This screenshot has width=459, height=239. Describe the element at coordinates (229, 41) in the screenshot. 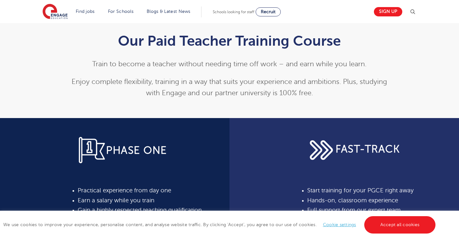

I see `h1: Our Paid Teacher Training Course` at that location.